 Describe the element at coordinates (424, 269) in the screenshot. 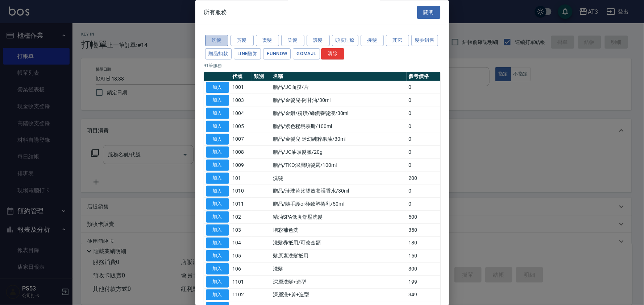

I see `td: 300` at that location.